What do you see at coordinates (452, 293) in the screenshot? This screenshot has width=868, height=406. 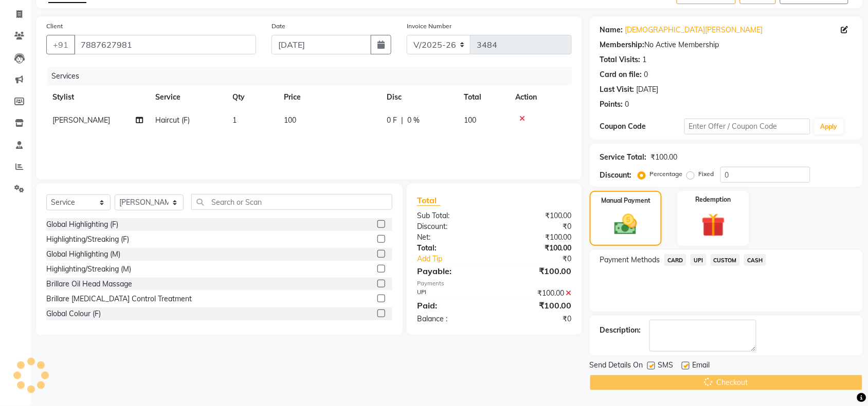 I see `div: UPI` at bounding box center [452, 293].